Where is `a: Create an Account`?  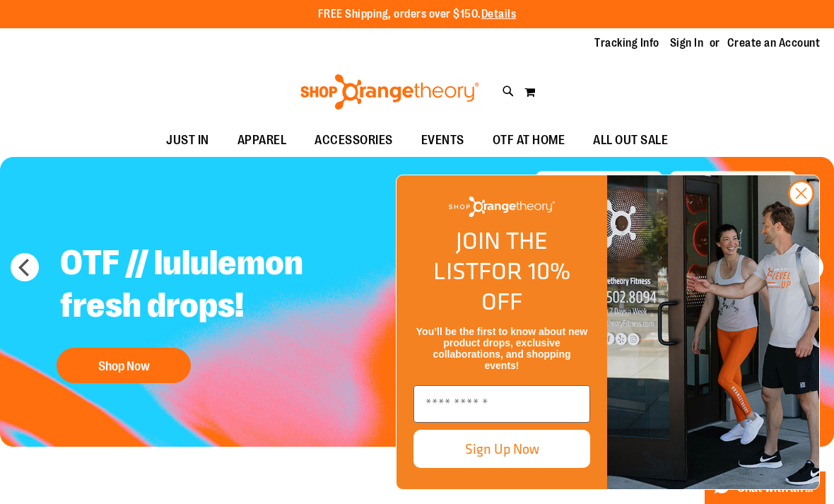 a: Create an Account is located at coordinates (774, 43).